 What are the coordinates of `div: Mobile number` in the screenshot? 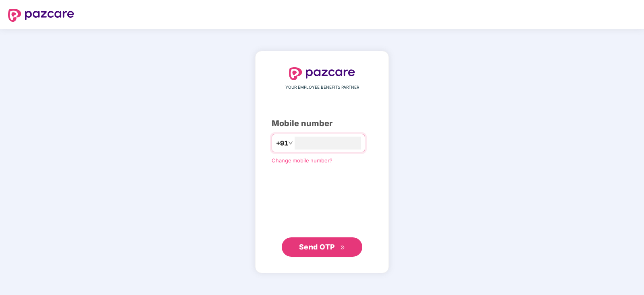 It's located at (322, 124).